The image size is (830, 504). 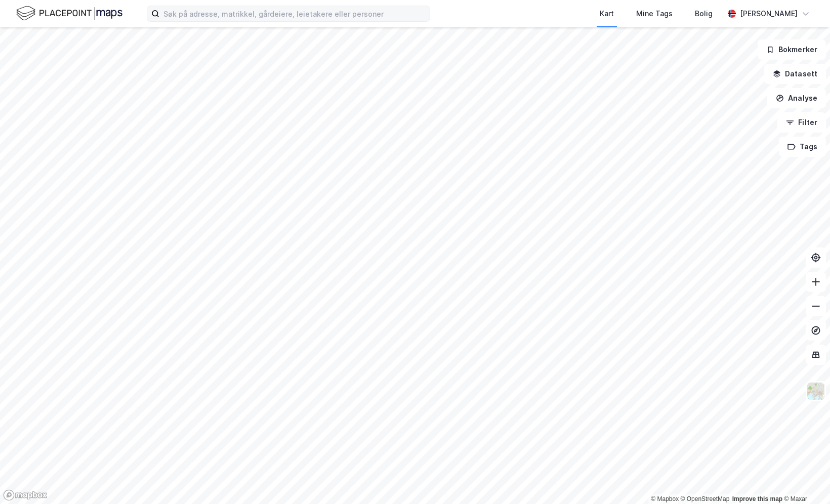 I want to click on a: Mapbox, so click(x=665, y=499).